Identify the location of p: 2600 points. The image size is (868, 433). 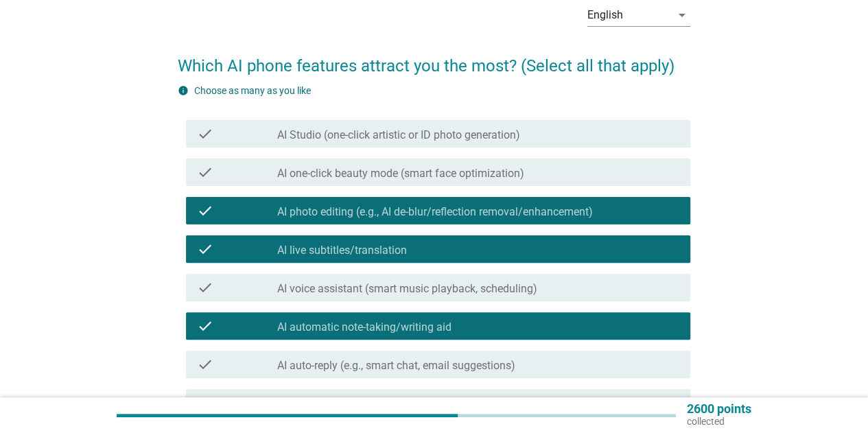
(718, 409).